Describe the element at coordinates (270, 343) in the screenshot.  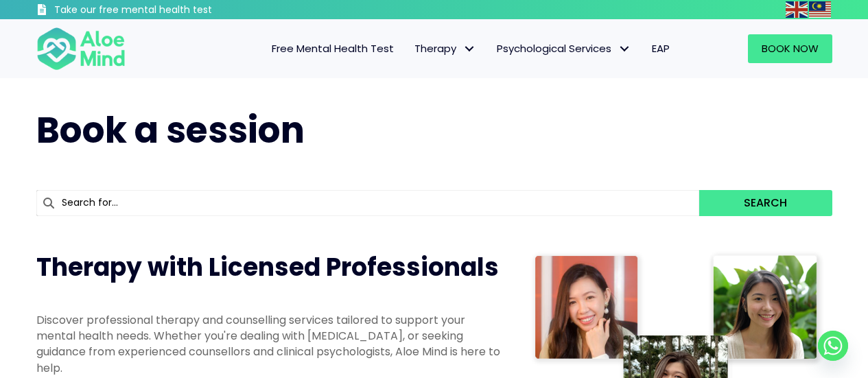
I see `p: Discover professional therapy and counselling services tailored to support your mental health nee...` at that location.